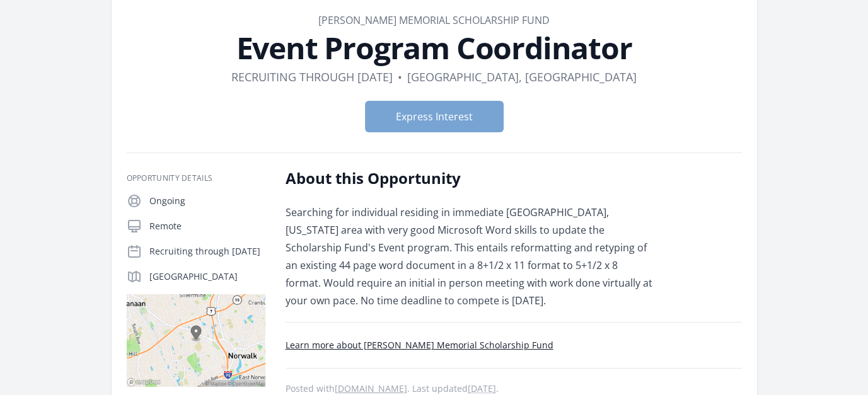 The image size is (868, 395). Describe the element at coordinates (514, 389) in the screenshot. I see `p: Posted with . Last updated .` at that location.